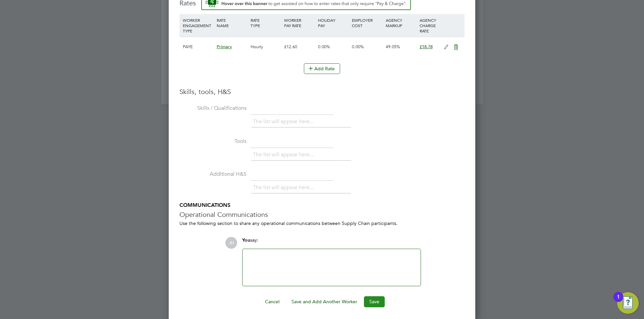 Image resolution: width=644 pixels, height=319 pixels. What do you see at coordinates (299, 22) in the screenshot?
I see `div: WORKER PAY RATE` at bounding box center [299, 22].